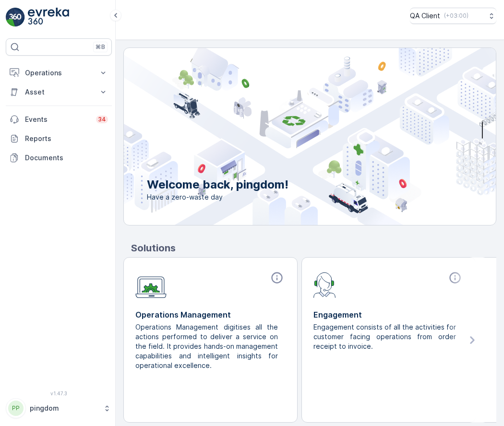  Describe the element at coordinates (58, 408) in the screenshot. I see `button: PPpingdom` at that location.